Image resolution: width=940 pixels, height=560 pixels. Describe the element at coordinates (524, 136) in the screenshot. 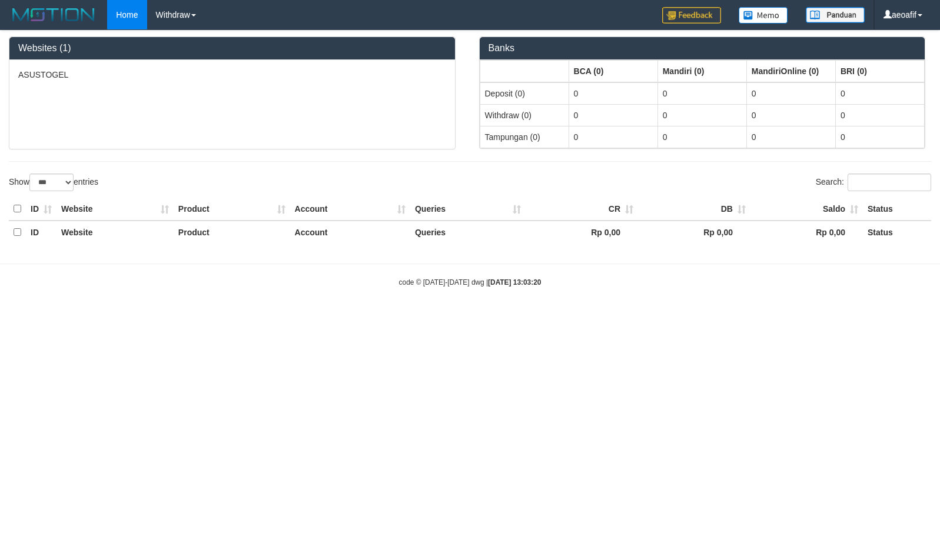

I see `td: Tampungan (0)` at that location.